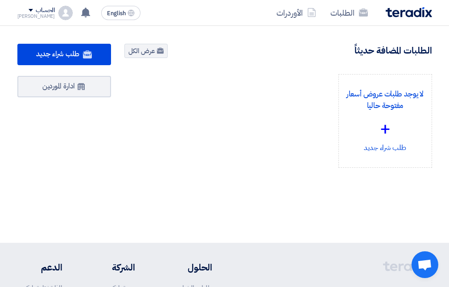  What do you see at coordinates (58, 54) in the screenshot?
I see `span: طلب شراء جديد` at bounding box center [58, 54].